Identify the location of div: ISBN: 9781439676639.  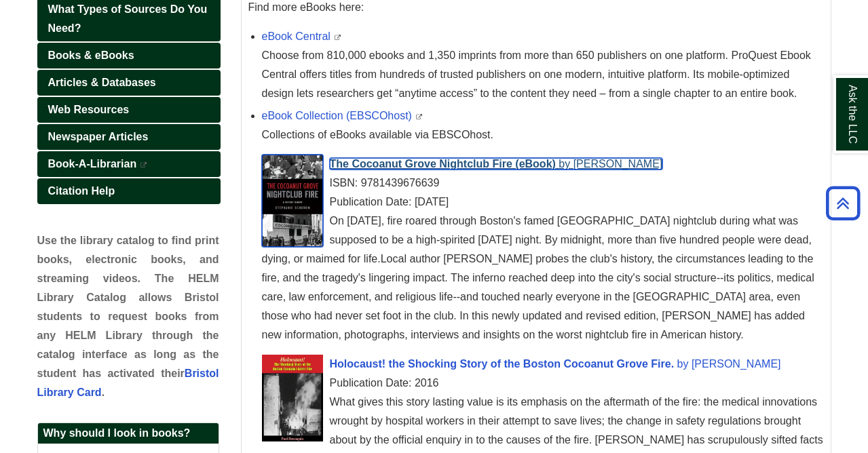
(543, 184).